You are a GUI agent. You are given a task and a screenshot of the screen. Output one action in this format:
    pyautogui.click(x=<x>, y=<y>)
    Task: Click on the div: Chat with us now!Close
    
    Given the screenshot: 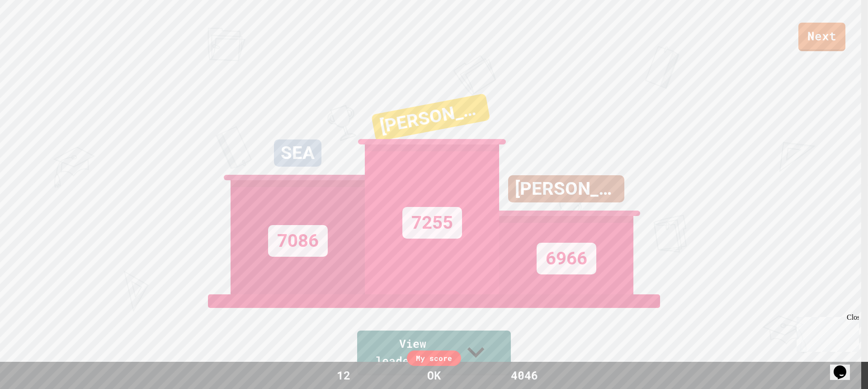 What is the action you would take?
    pyautogui.click(x=33, y=30)
    